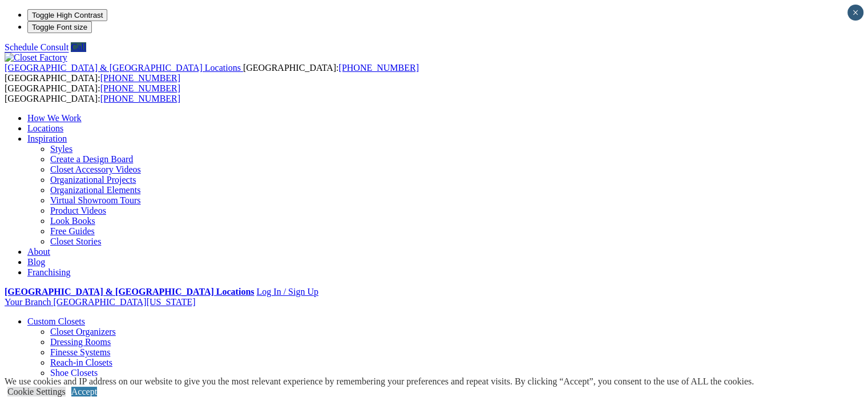 Image resolution: width=868 pixels, height=397 pixels. Describe the element at coordinates (95, 169) in the screenshot. I see `a: Closet Accessory Videos` at that location.